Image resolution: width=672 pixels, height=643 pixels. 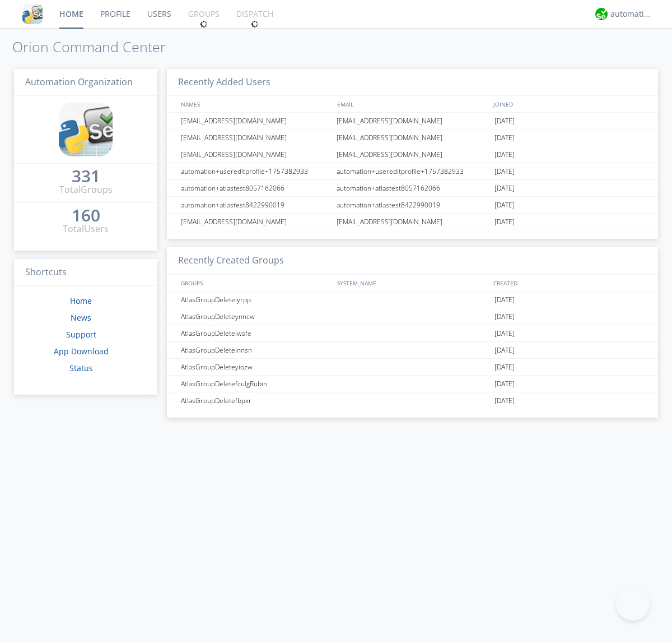 I want to click on a: 160, so click(x=85, y=215).